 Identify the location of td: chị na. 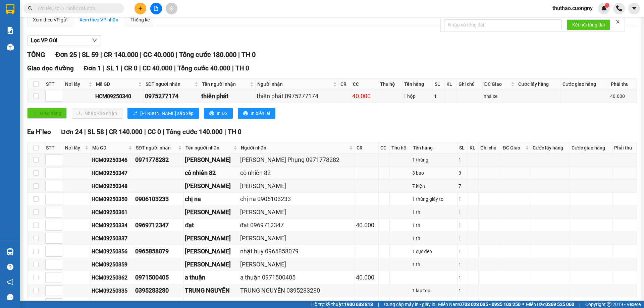
(212, 199).